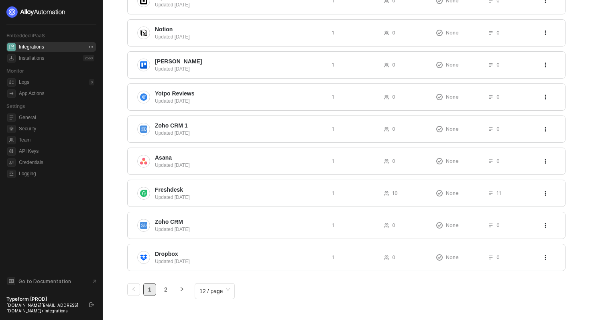 The width and height of the screenshot is (590, 320). What do you see at coordinates (11, 281) in the screenshot?
I see `span: documentation` at bounding box center [11, 281].